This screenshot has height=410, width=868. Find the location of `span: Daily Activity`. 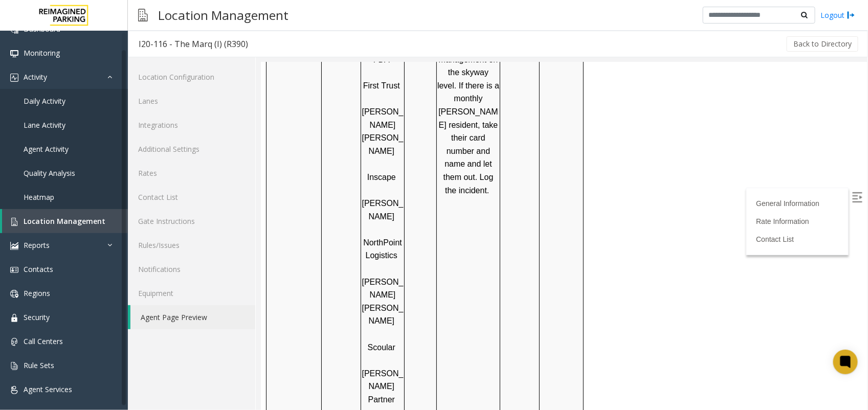

span: Daily Activity is located at coordinates (45, 101).